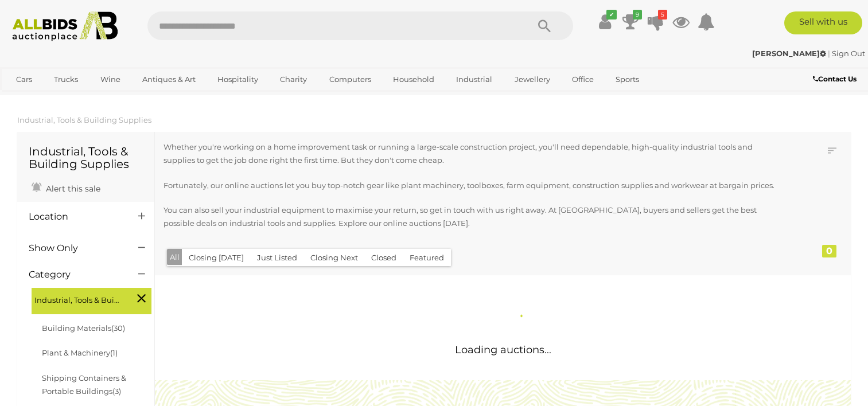 The width and height of the screenshot is (868, 406). What do you see at coordinates (835, 79) in the screenshot?
I see `b: Contact Us` at bounding box center [835, 79].